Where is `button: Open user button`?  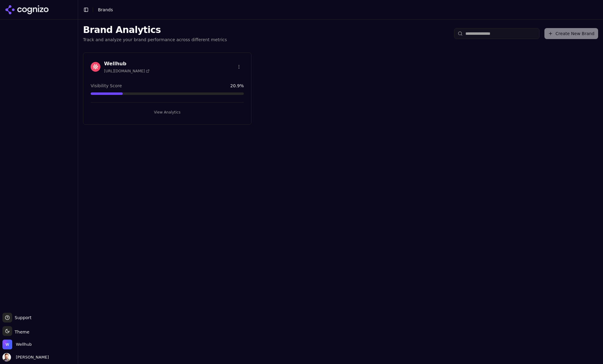
button: Open user button is located at coordinates (25, 357).